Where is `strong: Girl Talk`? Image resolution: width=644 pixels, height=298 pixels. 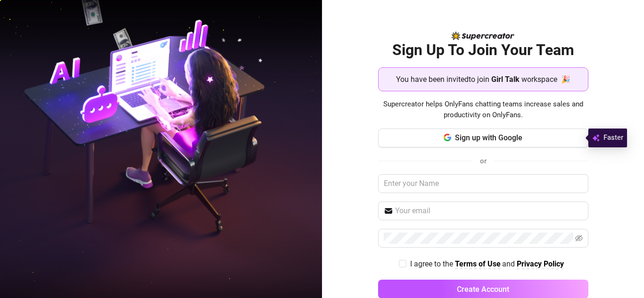
strong: Girl Talk is located at coordinates (506, 79).